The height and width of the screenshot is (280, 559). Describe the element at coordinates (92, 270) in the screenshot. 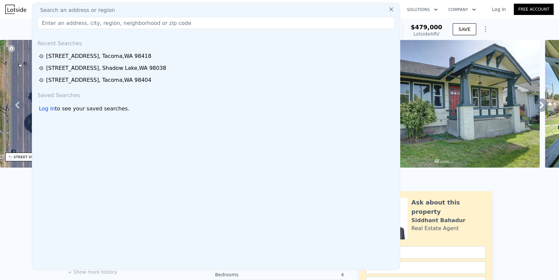

I see `button: Show more history` at that location.